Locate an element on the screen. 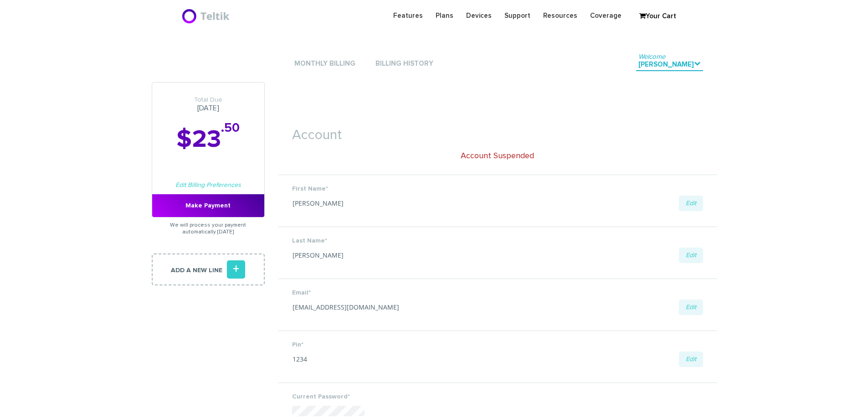 The width and height of the screenshot is (868, 419). span: Welcome is located at coordinates (651, 57).